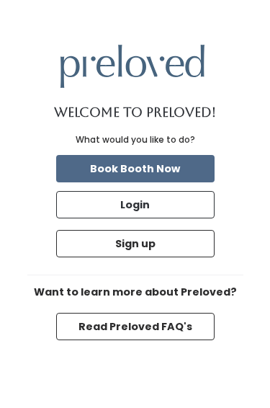  Describe the element at coordinates (136, 244) in the screenshot. I see `a: Sign up` at that location.